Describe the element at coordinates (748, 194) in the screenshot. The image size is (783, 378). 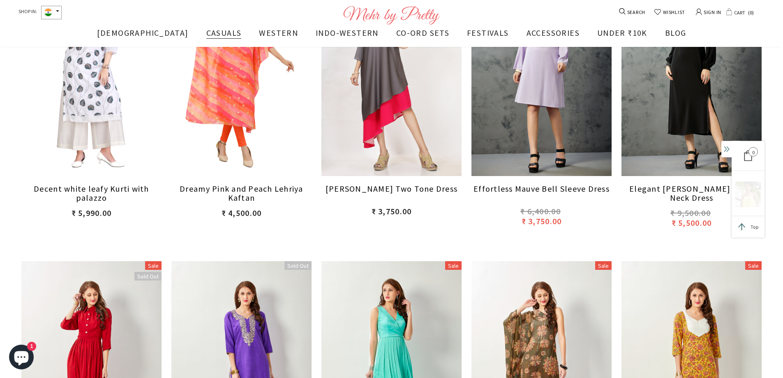
I see `img: 8_x300.png` at that location.